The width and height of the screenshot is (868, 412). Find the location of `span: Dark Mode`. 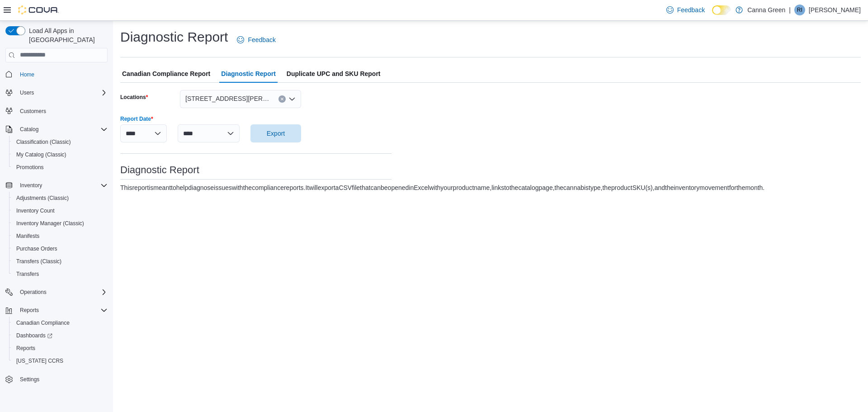

span: Dark Mode is located at coordinates (712, 15).